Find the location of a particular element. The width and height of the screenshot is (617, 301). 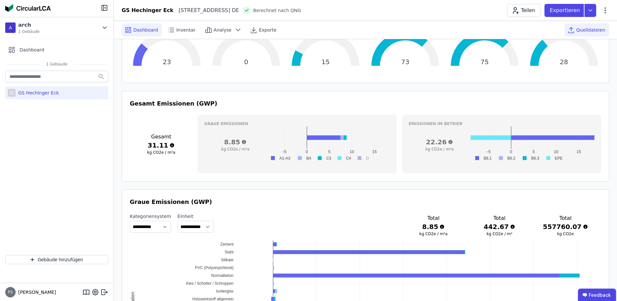

h3: 22.26 is located at coordinates (439, 142).